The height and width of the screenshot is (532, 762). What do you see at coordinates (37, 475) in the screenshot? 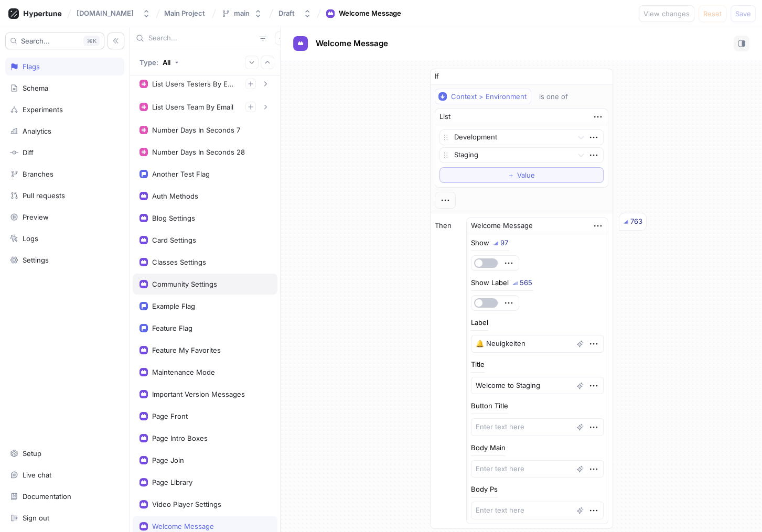
I see `div: Live chat` at bounding box center [37, 475].